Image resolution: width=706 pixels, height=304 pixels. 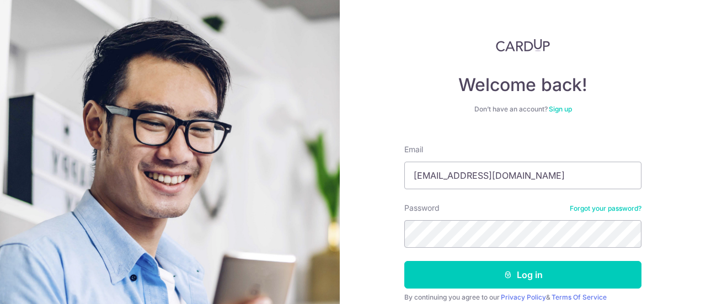 What do you see at coordinates (605, 208) in the screenshot?
I see `a: Forgot your password?` at bounding box center [605, 208].